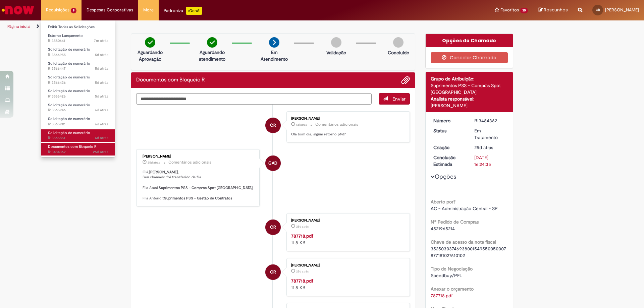 This screenshot has height=308, width=644. What do you see at coordinates (302, 226) in the screenshot?
I see `time: 05/09/2025 11:24:30` at bounding box center [302, 226].